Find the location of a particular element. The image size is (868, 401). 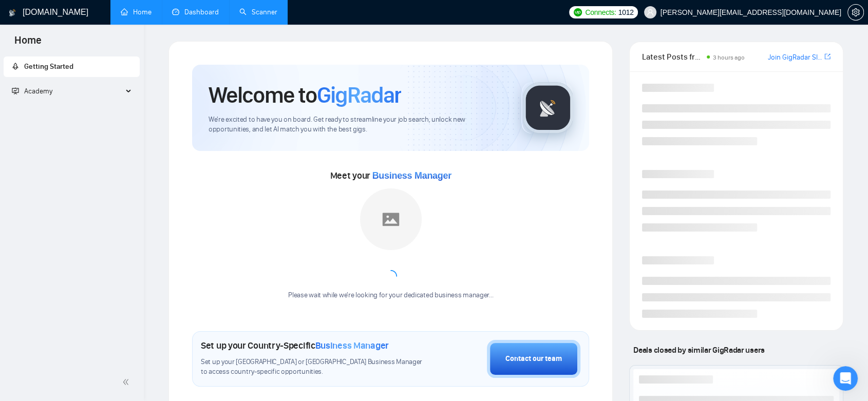

img: upwork-logo.png is located at coordinates (578, 12).